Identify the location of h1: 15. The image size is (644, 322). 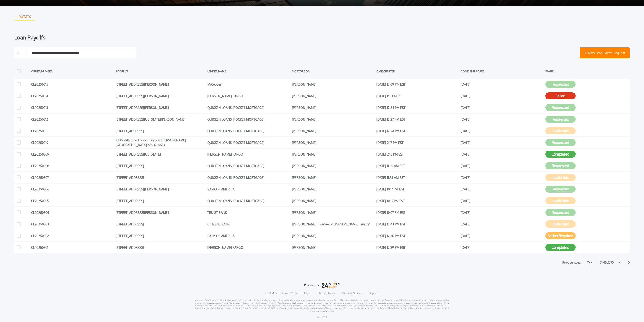
(588, 262).